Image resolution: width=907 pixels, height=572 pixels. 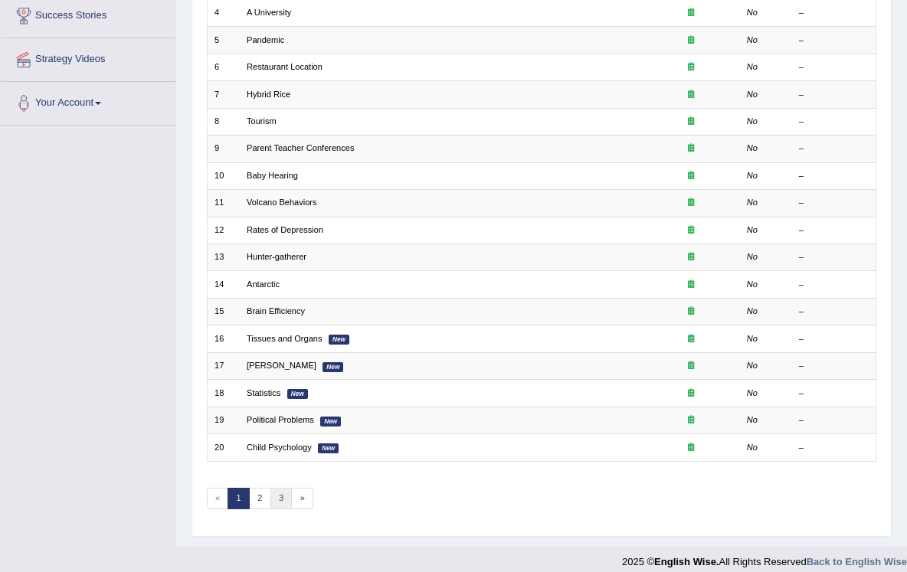 What do you see at coordinates (263, 284) in the screenshot?
I see `a: Antarctic` at bounding box center [263, 284].